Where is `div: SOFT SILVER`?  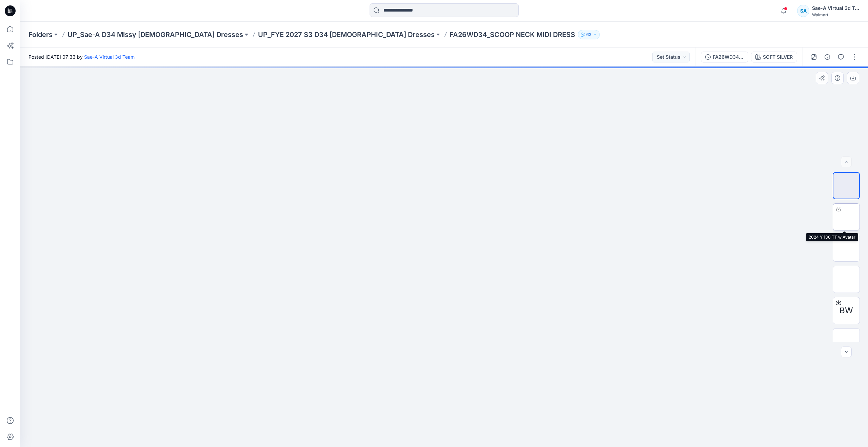
div: SOFT SILVER is located at coordinates (778, 57).